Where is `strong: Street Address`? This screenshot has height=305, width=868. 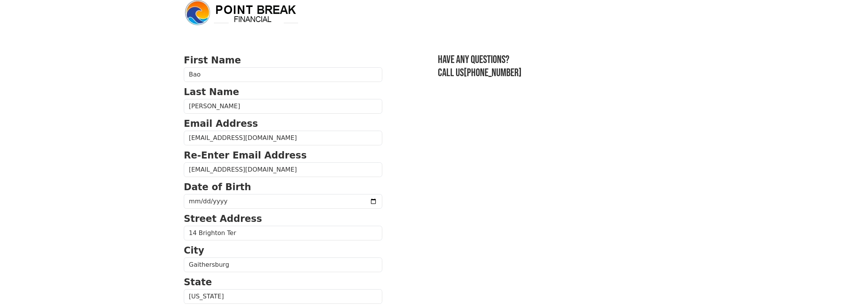
strong: Street Address is located at coordinates (223, 219).